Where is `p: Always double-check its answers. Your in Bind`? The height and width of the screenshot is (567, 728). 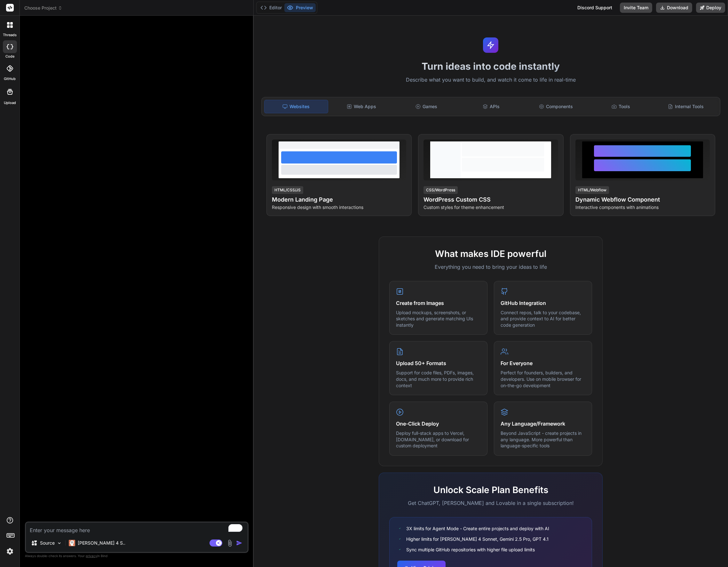 p: Always double-check its answers. Your in Bind is located at coordinates (136, 555).